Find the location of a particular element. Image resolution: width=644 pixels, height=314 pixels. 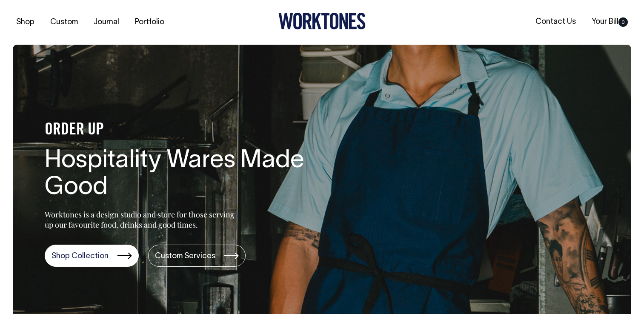

a: Journal is located at coordinates (106, 22).